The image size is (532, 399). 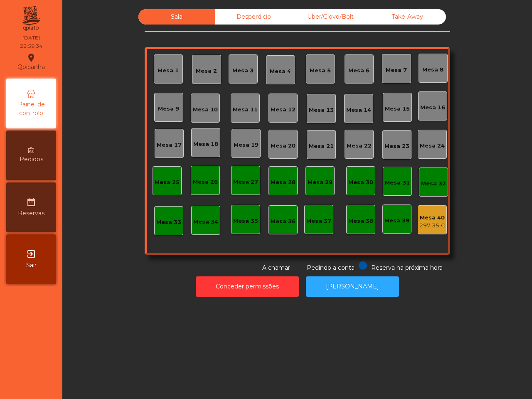 What do you see at coordinates (433, 108) in the screenshot?
I see `div: Mesa 16` at bounding box center [433, 108].